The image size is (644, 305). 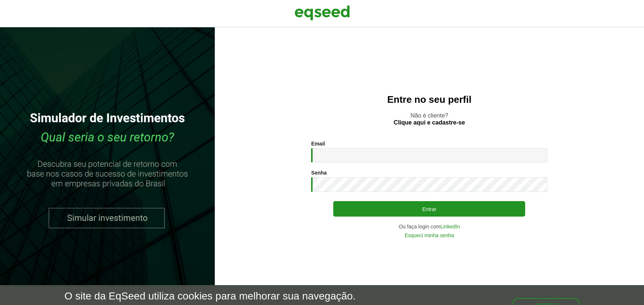 I want to click on a: Esqueci minha senha, so click(x=430, y=236).